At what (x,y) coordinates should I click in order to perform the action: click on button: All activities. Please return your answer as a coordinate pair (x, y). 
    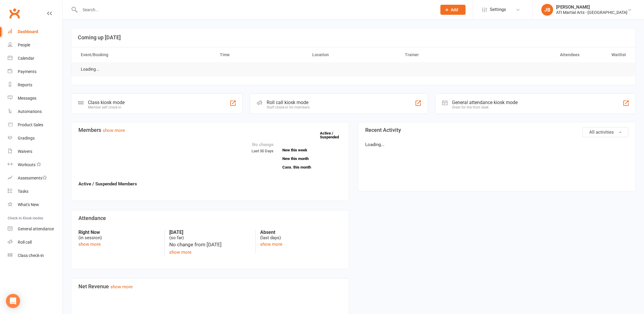
    Looking at the image, I should click on (605, 132).